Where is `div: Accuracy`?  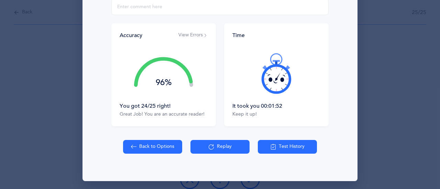 div: Accuracy is located at coordinates (131, 35).